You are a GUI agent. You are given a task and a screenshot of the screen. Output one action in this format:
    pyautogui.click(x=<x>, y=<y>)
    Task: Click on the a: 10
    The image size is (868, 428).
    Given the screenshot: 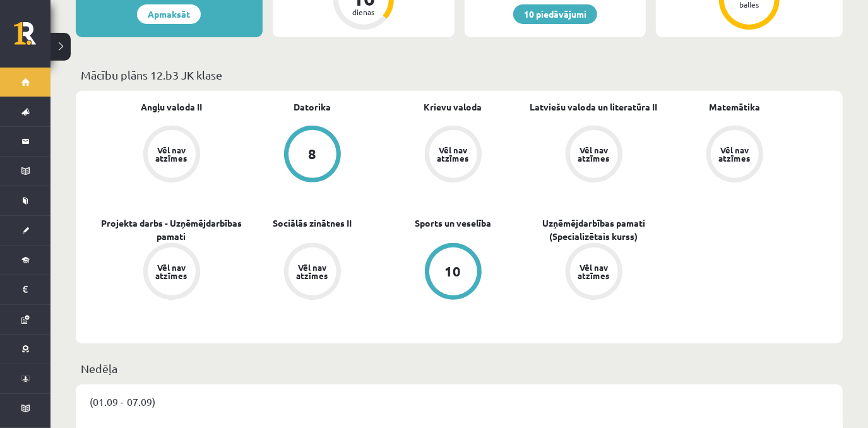 What is the action you would take?
    pyautogui.click(x=452, y=273)
    